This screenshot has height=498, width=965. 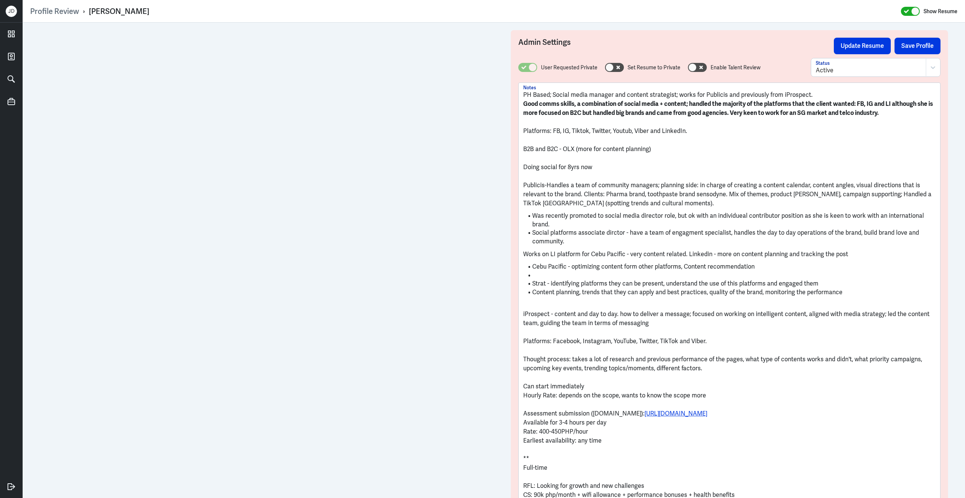 I want to click on label: User Requested Private, so click(x=569, y=67).